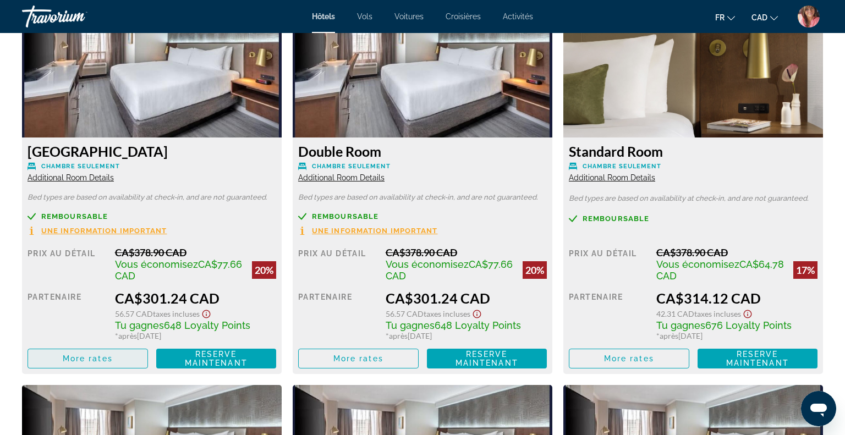 The width and height of the screenshot is (845, 435). Describe the element at coordinates (518, 17) in the screenshot. I see `span: Activités` at that location.